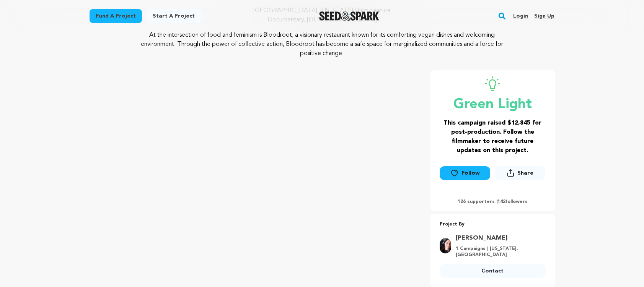 This screenshot has height=287, width=644. I want to click on a: Goto Annie Laurie Medonis profile, so click(498, 238).